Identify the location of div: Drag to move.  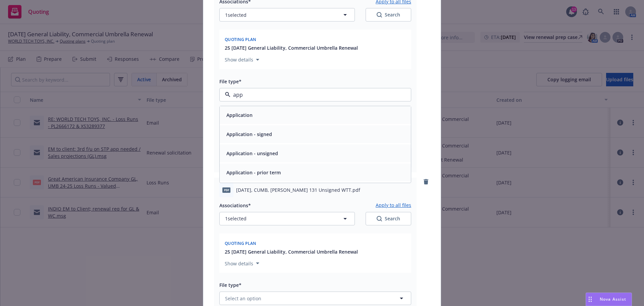
(590, 299).